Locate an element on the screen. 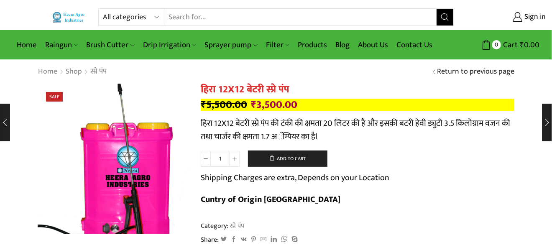 The image size is (552, 245). a: Return to previous page is located at coordinates (476, 72).